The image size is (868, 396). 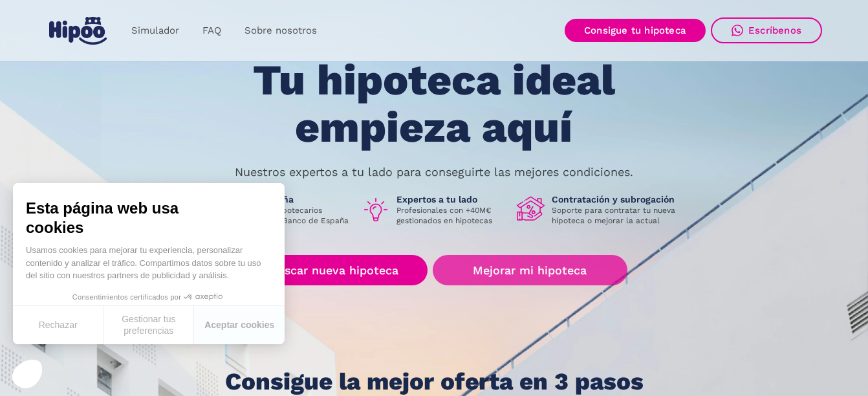 What do you see at coordinates (284, 199) in the screenshot?
I see `h1: Banco de España` at bounding box center [284, 199].